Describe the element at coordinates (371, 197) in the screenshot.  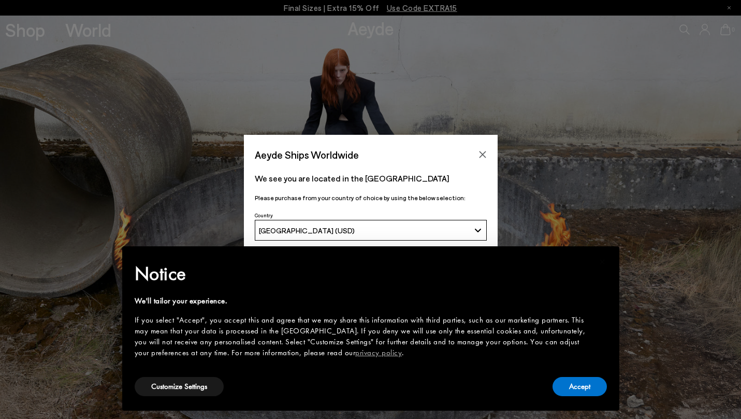
I see `p: Please purchase from your country of choice by using the below selection:` at that location.